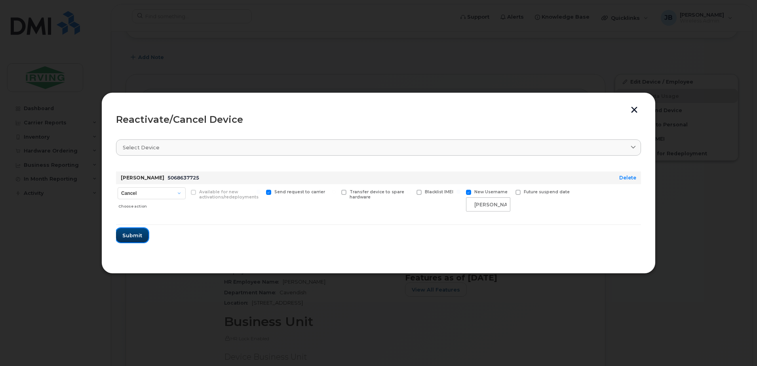 The height and width of the screenshot is (366, 757). I want to click on div: Choose action, so click(152, 205).